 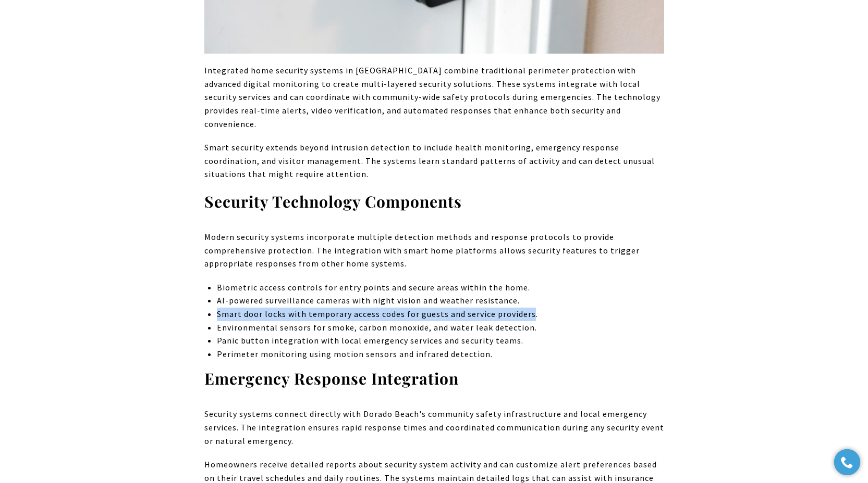 I want to click on p: Panic button integration with local emergency services and security teams., so click(x=440, y=341).